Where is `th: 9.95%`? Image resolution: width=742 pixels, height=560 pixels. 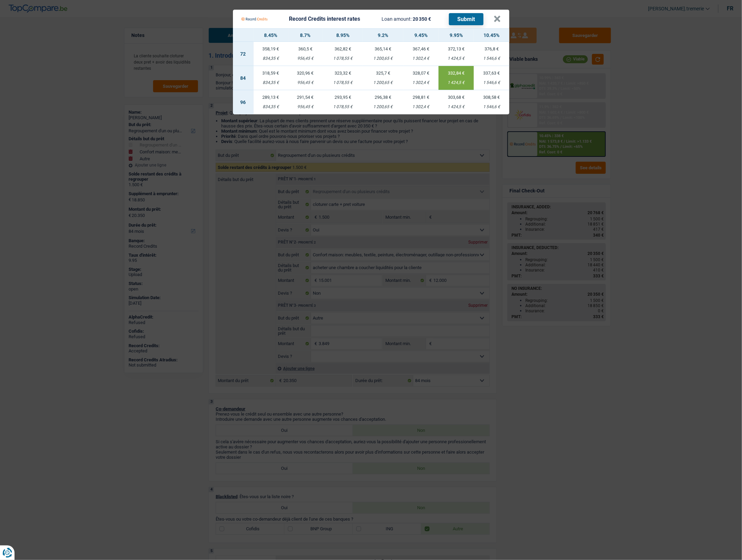
th: 9.95% is located at coordinates (456, 35).